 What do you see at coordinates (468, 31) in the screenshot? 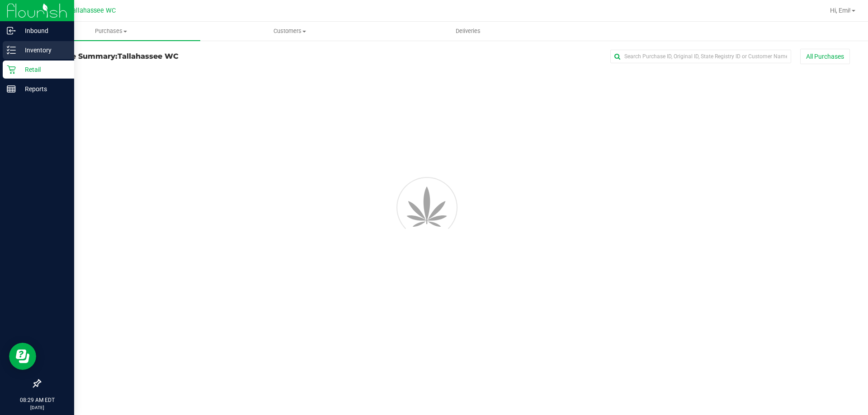
I see `span: Deliveries` at bounding box center [468, 31].